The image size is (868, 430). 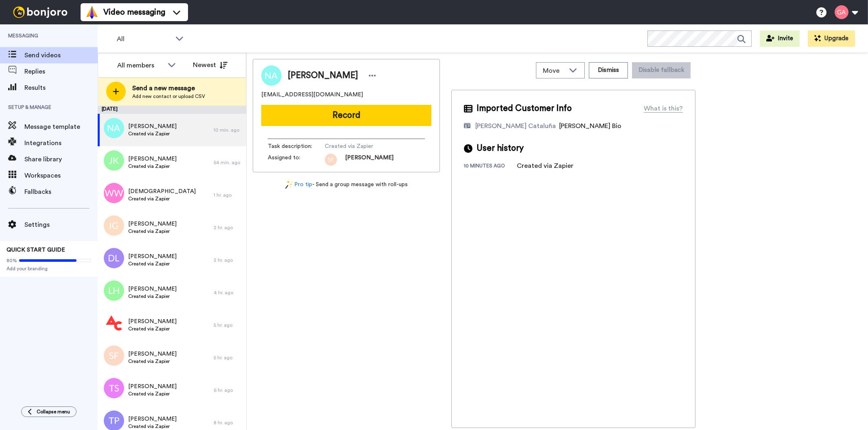 I want to click on span: Workspaces, so click(x=61, y=176).